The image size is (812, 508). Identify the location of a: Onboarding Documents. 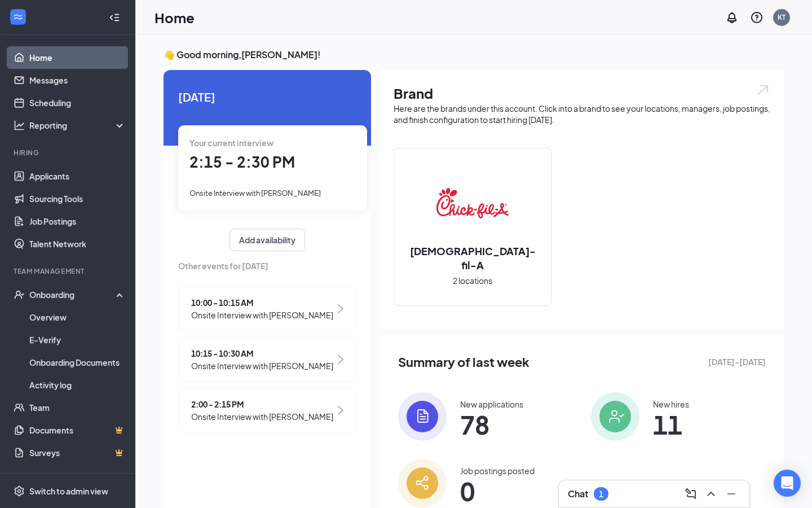
(77, 362).